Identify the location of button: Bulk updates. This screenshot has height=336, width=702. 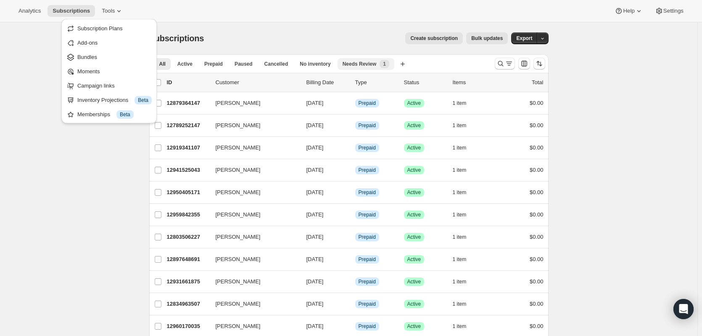
(487, 38).